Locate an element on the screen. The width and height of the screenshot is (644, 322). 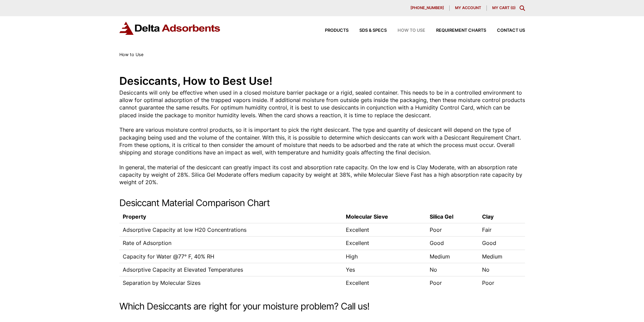
a: My Cart (0) is located at coordinates (504, 8).